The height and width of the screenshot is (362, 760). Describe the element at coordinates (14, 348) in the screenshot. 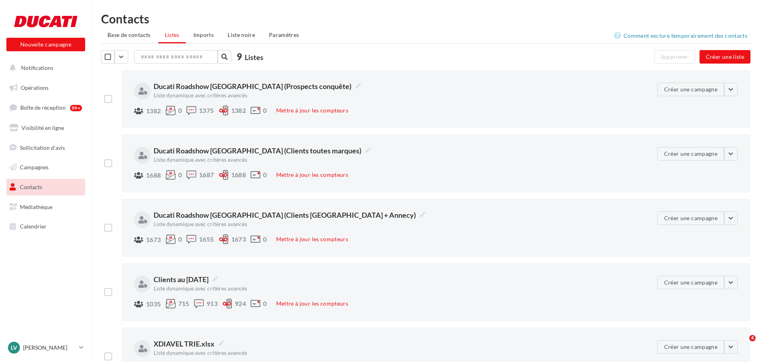

I see `span: Lv` at that location.